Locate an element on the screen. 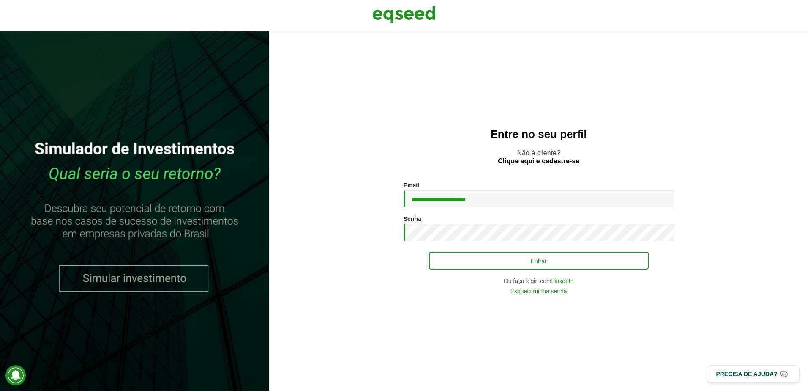 The image size is (808, 391). div: Ou faça login com is located at coordinates (539, 281).